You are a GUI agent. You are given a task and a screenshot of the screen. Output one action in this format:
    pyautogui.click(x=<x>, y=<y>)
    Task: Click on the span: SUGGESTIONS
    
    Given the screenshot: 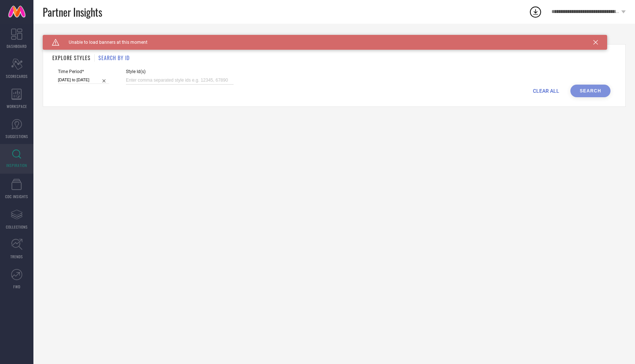 What is the action you would take?
    pyautogui.click(x=17, y=136)
    